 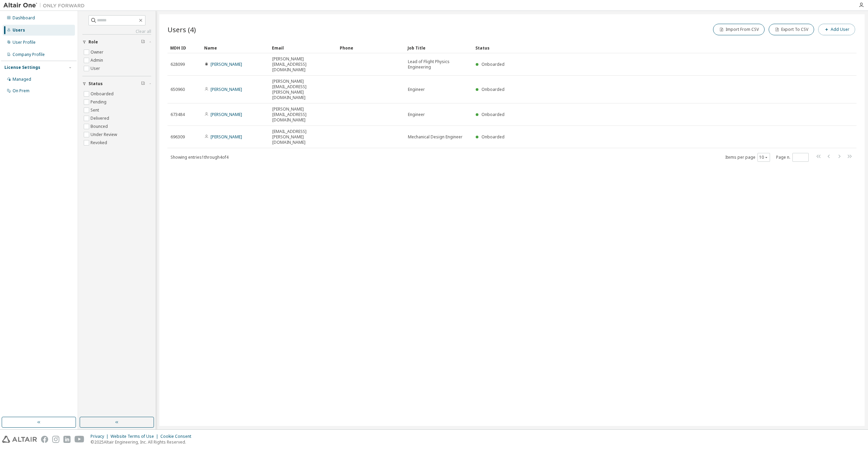 I want to click on div: Website Terms of Use, so click(x=135, y=437).